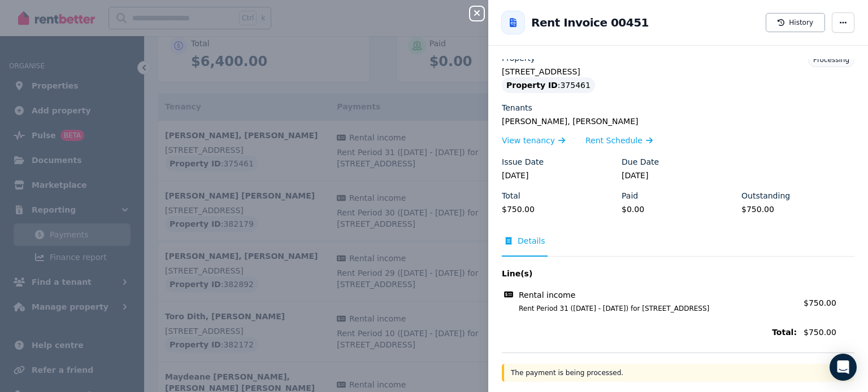 The image size is (868, 392). What do you see at coordinates (629, 196) in the screenshot?
I see `label: Paid` at bounding box center [629, 196].